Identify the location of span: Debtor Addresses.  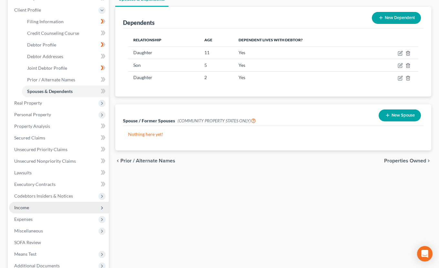
(45, 56).